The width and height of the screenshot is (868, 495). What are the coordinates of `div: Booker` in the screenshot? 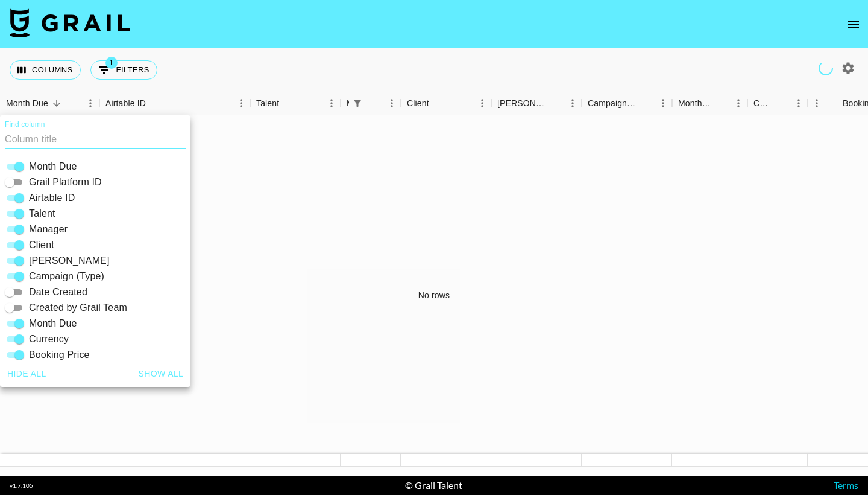 It's located at (537, 103).